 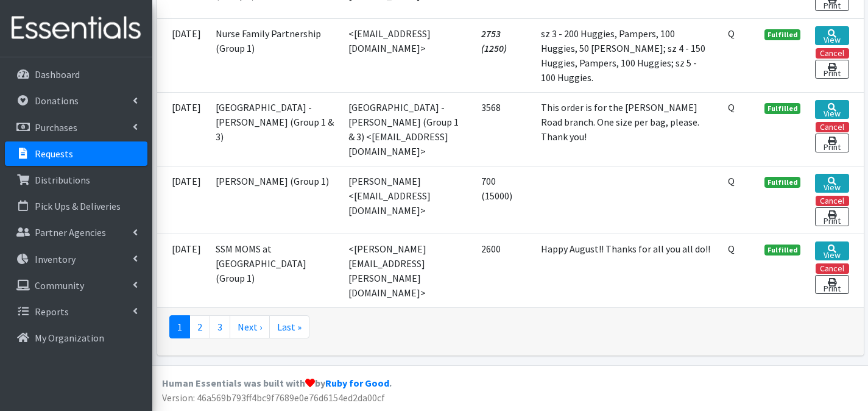 I want to click on a: Next ›, so click(x=250, y=327).